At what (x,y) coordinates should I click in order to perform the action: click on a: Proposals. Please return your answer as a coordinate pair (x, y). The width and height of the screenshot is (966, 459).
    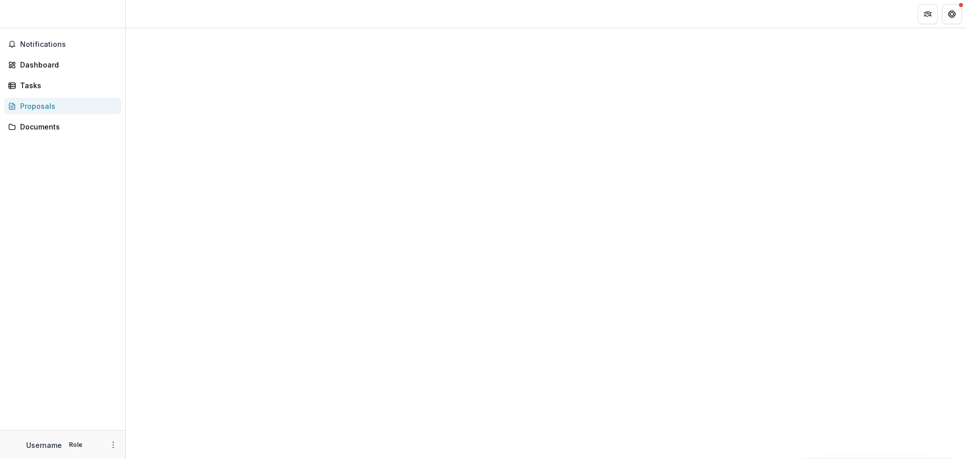
    Looking at the image, I should click on (62, 106).